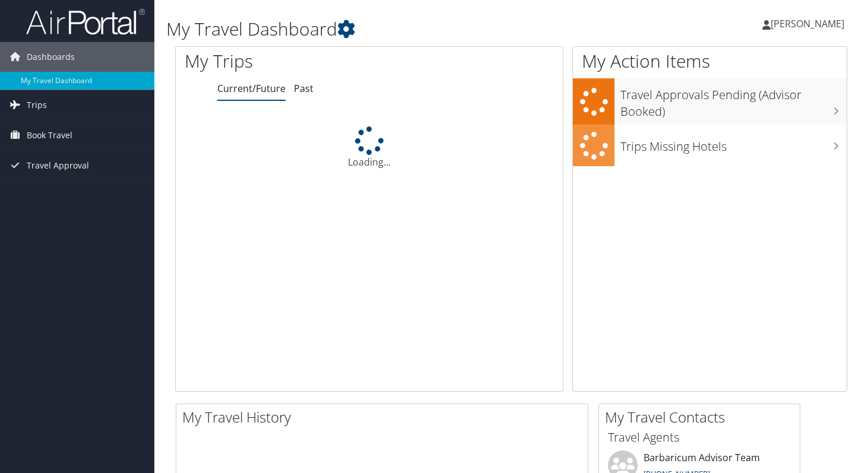 This screenshot has width=868, height=473. I want to click on h3: Trips Missing Hotels, so click(733, 143).